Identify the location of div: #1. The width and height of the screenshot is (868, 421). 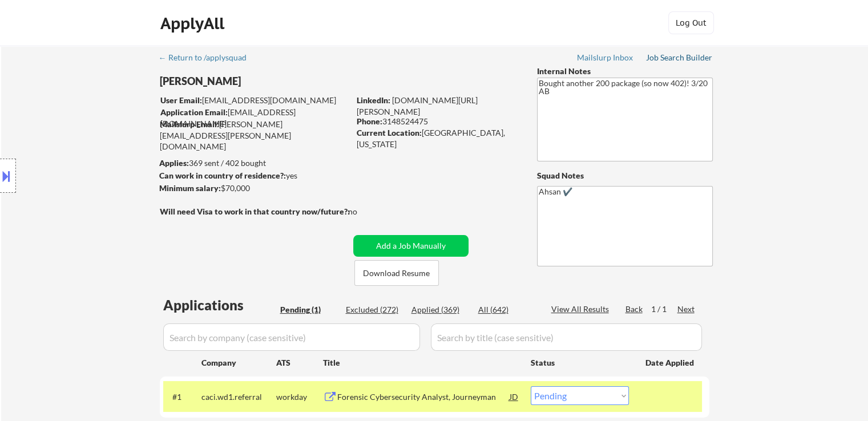
(182, 397).